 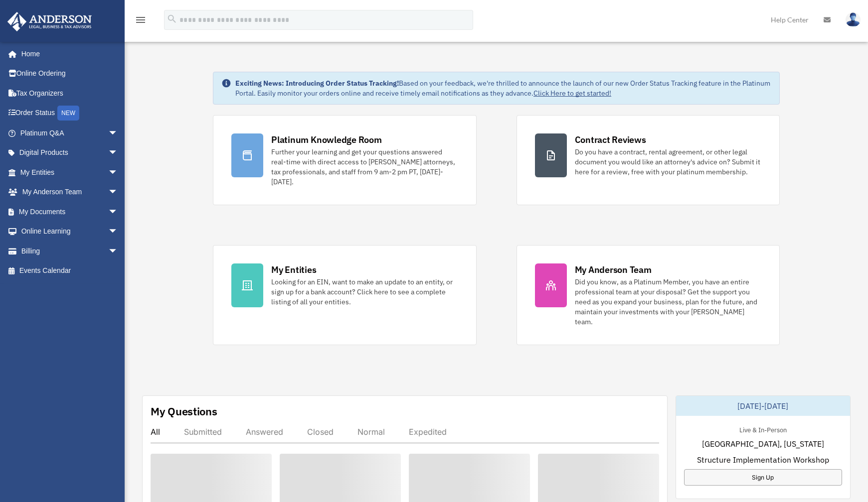 I want to click on a: Tax Organizers, so click(x=69, y=93).